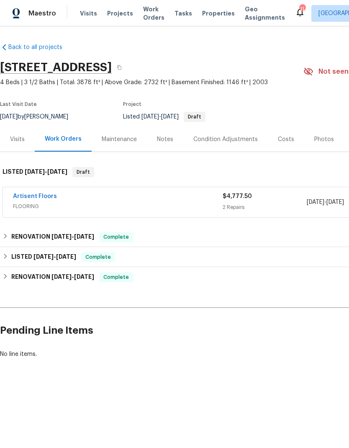  Describe the element at coordinates (238, 196) in the screenshot. I see `span: $4,777.50` at that location.